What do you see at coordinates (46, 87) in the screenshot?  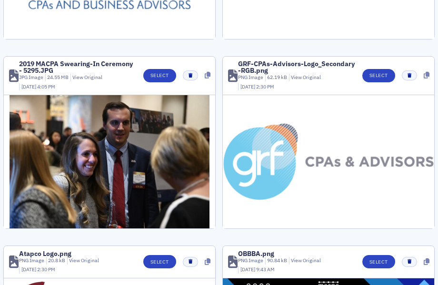 I see `span: 4:05 PM` at bounding box center [46, 87].